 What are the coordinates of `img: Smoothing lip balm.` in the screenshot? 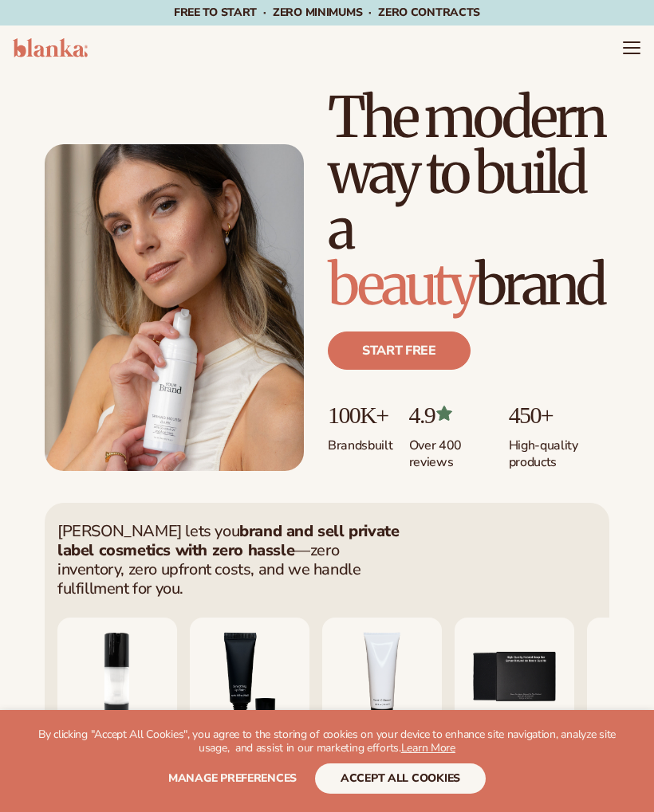 It's located at (250, 678).